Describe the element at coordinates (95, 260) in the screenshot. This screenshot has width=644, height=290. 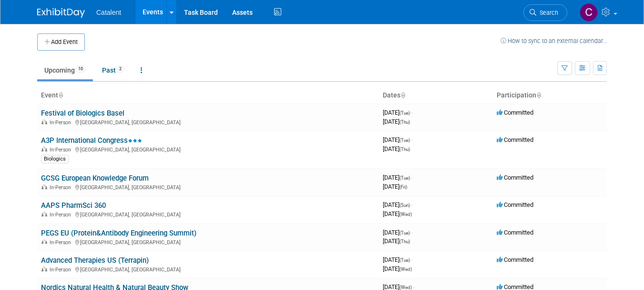
I see `a: Advanced Therapies US (Terrapin)` at that location.